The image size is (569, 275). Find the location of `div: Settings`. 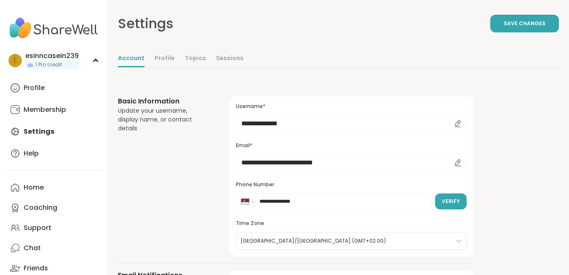

div: Settings is located at coordinates (146, 24).